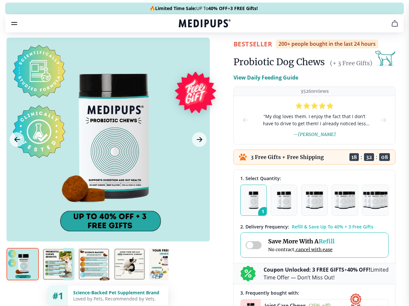 Image resolution: width=409 pixels, height=306 pixels. I want to click on img: Pack of 3 - Natural Dog Supplements, so click(315, 200).